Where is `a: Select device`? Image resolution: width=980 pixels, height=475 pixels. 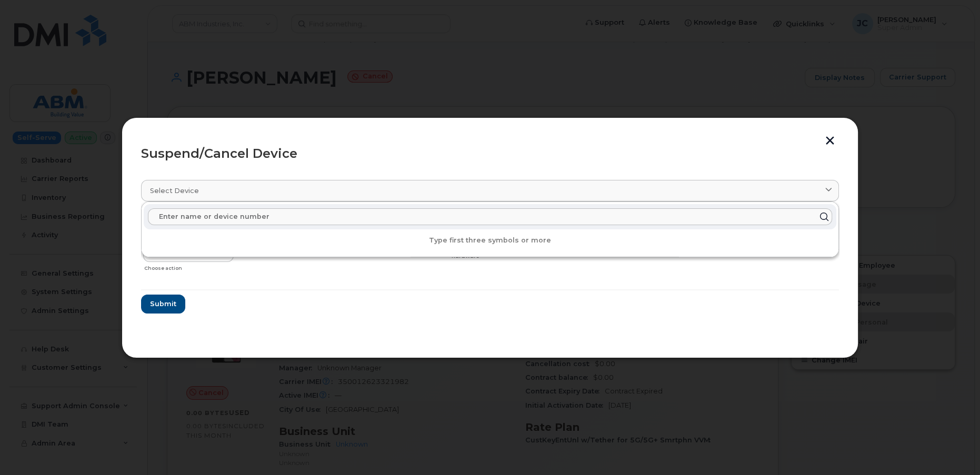
a: Select device is located at coordinates (490, 191).